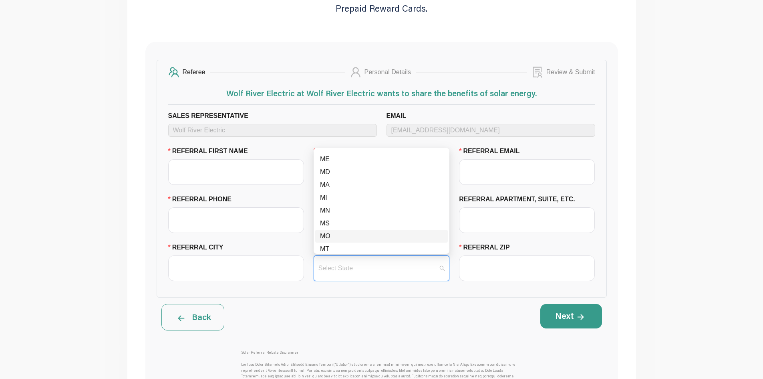 Image resolution: width=763 pixels, height=379 pixels. I want to click on span: team, so click(174, 72).